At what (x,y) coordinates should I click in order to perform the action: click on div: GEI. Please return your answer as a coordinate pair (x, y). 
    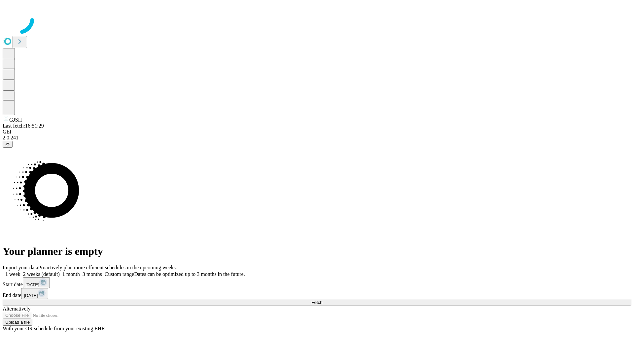
    Looking at the image, I should click on (317, 132).